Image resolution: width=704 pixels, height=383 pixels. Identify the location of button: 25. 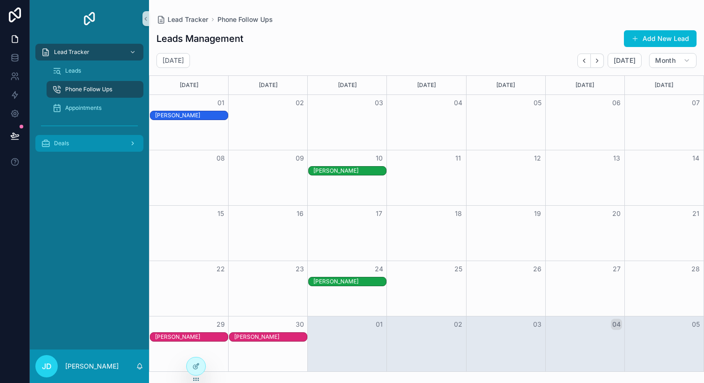
(458, 269).